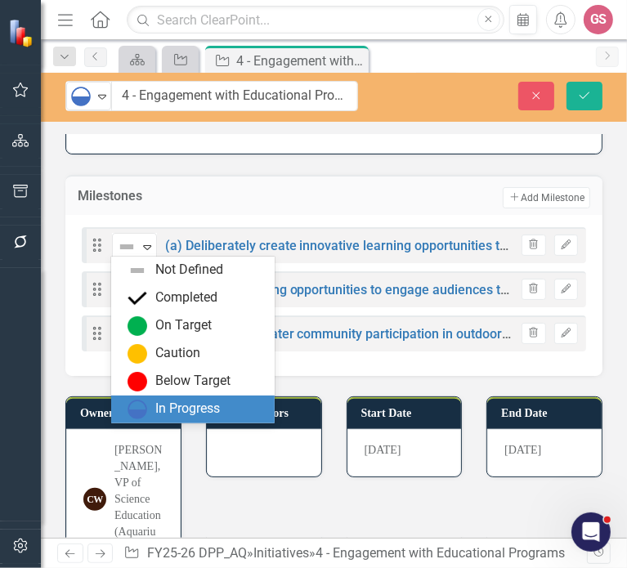 The width and height of the screenshot is (627, 568). What do you see at coordinates (137, 326) in the screenshot?
I see `img: On Target` at bounding box center [137, 326].